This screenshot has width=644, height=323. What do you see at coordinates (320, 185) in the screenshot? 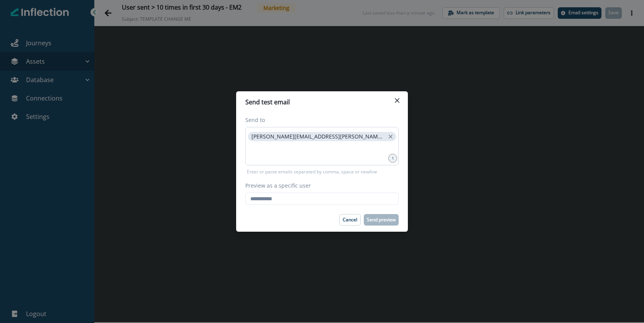
I see `label: Preview as a specific user` at bounding box center [320, 185].